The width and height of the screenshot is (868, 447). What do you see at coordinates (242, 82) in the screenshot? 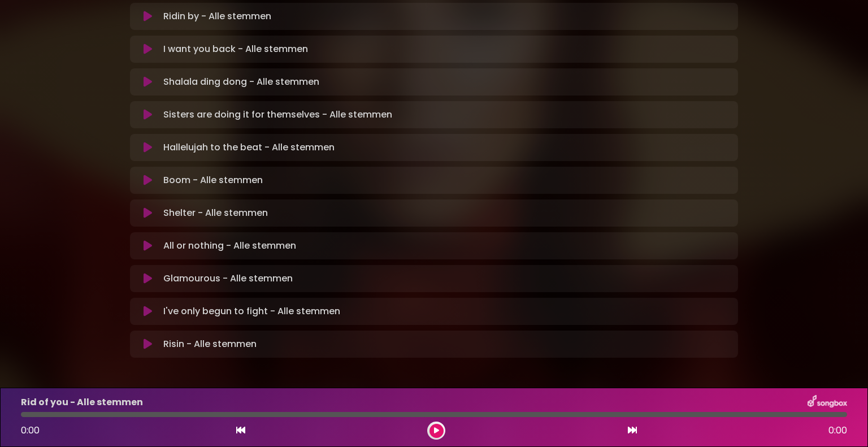
I see `p: Shalala ding dong - Alle stemmen` at bounding box center [242, 82].